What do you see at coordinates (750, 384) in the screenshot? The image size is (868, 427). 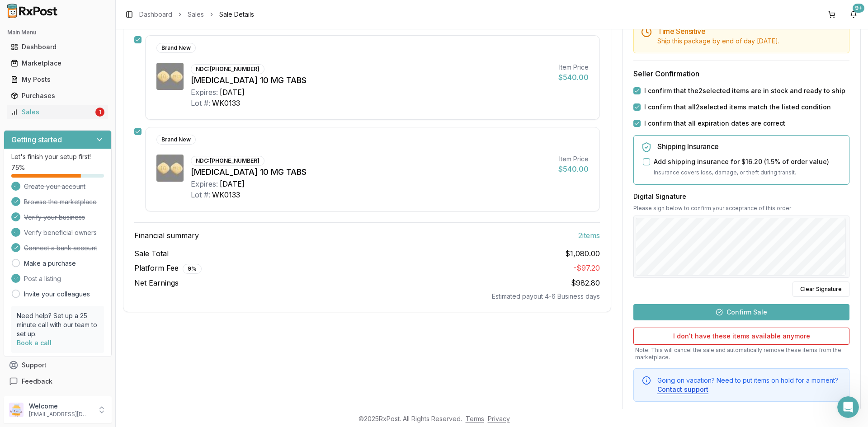 I see `div: Going on vacation? Need to put items on hold for a moment?` at bounding box center [750, 384].